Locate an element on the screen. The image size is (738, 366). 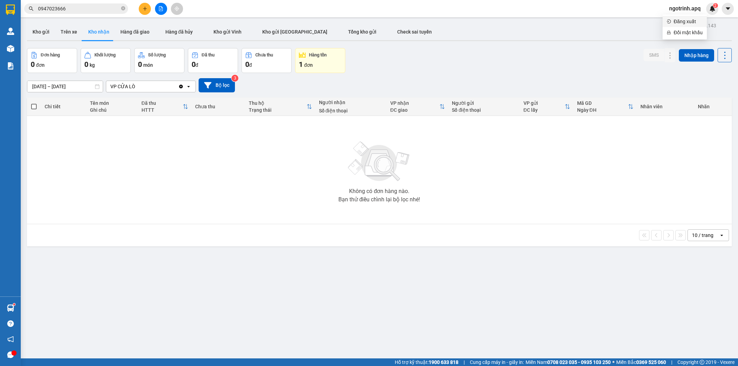
span: search is located at coordinates (31, 9).